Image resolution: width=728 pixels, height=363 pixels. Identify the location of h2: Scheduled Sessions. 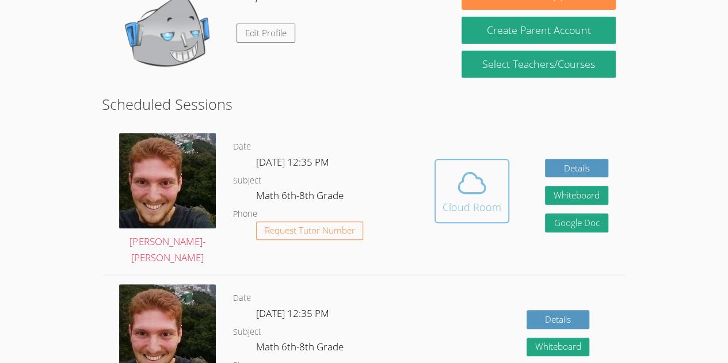
(364, 104).